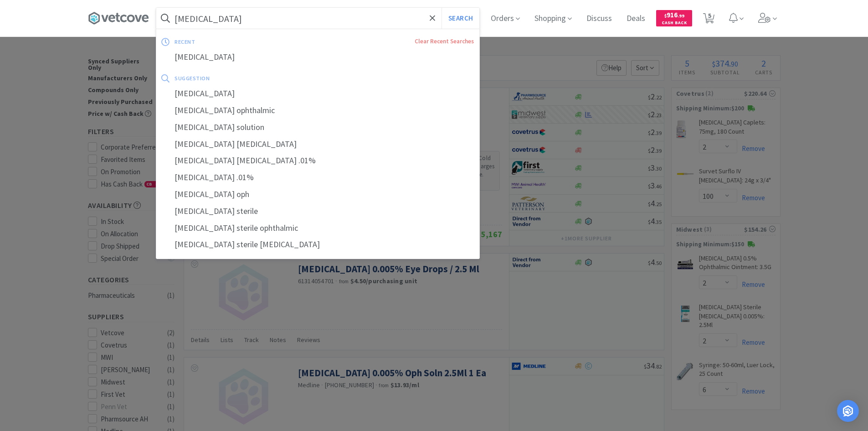 The width and height of the screenshot is (868, 431). I want to click on button: Search, so click(460, 18).